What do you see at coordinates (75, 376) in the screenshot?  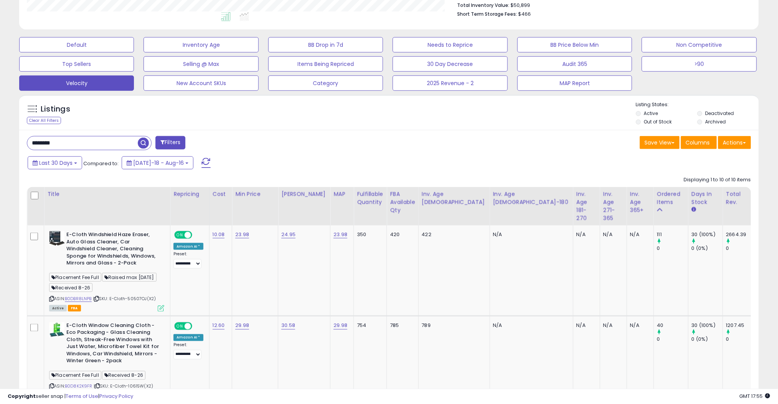 I see `span: Placement Fee Full` at bounding box center [75, 376].